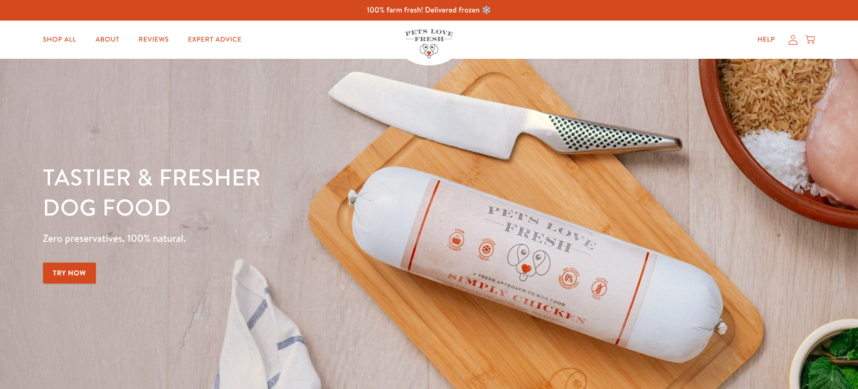 The width and height of the screenshot is (858, 389). What do you see at coordinates (70, 273) in the screenshot?
I see `a: Try Now` at bounding box center [70, 273].